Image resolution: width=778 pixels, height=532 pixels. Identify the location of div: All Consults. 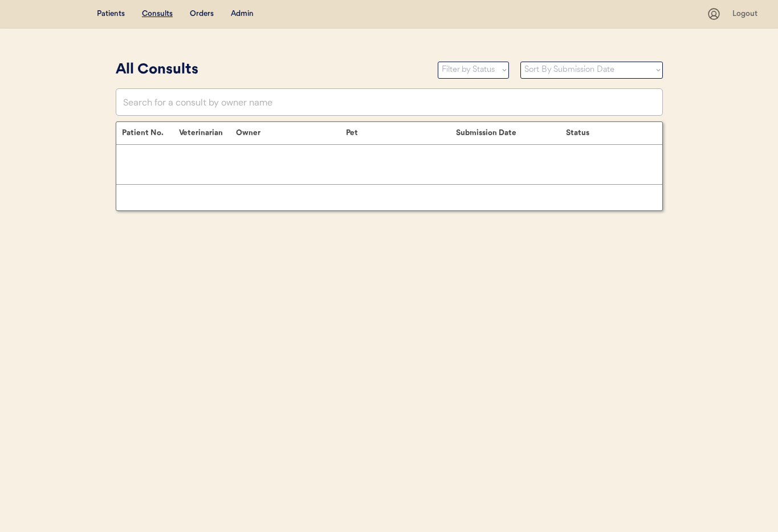
(271, 70).